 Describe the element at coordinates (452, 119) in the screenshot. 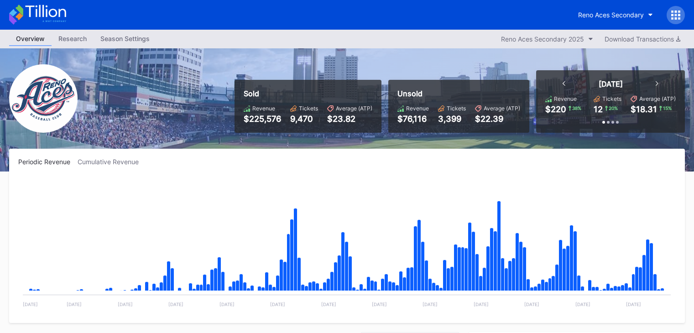

I see `div: 3,399` at that location.